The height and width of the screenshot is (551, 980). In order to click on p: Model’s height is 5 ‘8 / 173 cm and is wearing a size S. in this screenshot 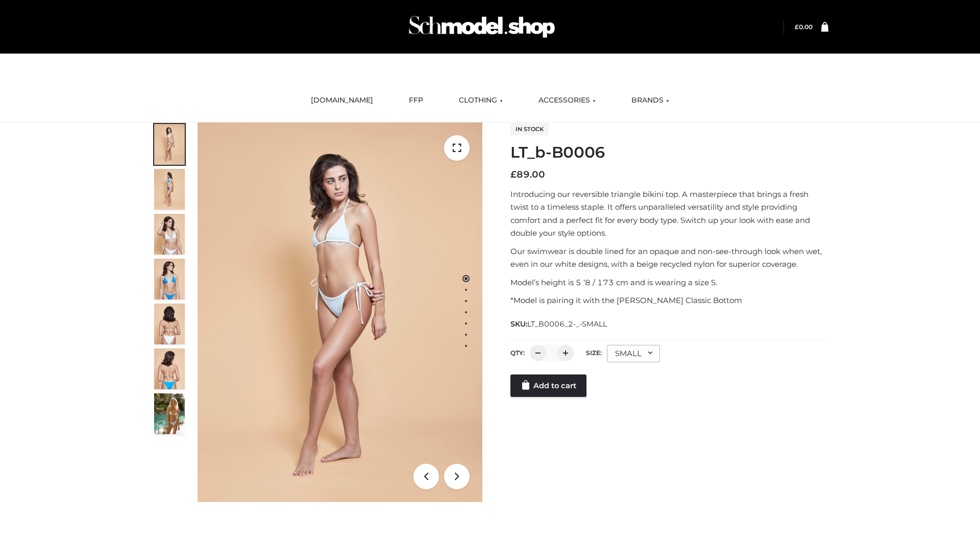, I will do `click(669, 283)`.